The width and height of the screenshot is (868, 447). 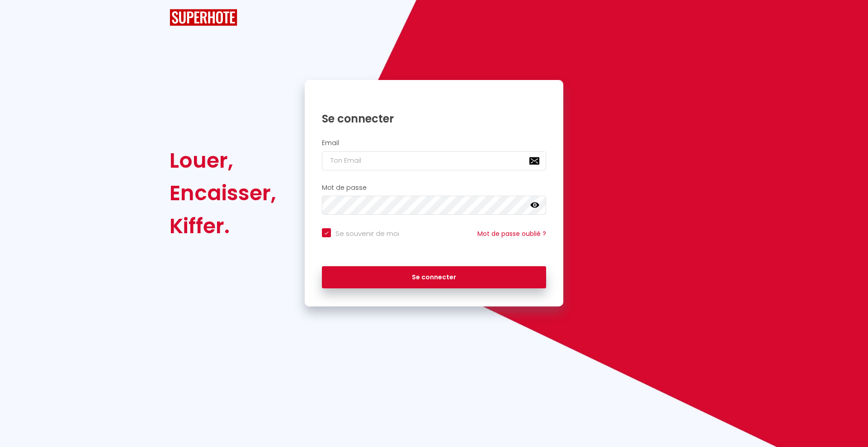 I want to click on div: Encaisser,, so click(x=223, y=193).